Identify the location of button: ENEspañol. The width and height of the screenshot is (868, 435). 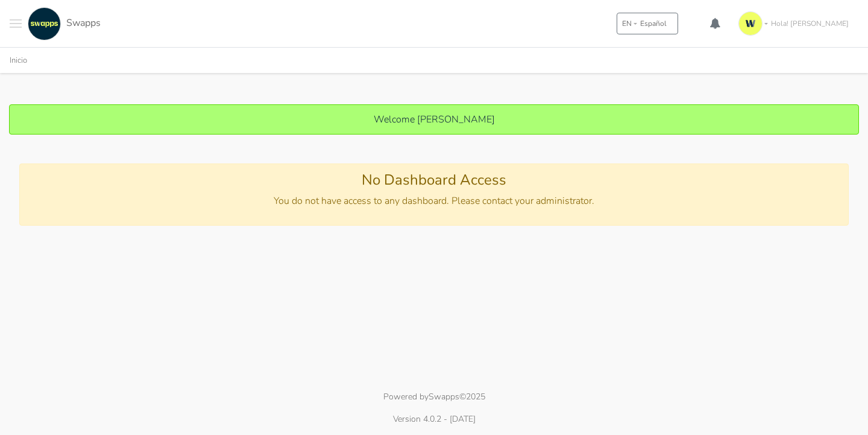
(648, 24).